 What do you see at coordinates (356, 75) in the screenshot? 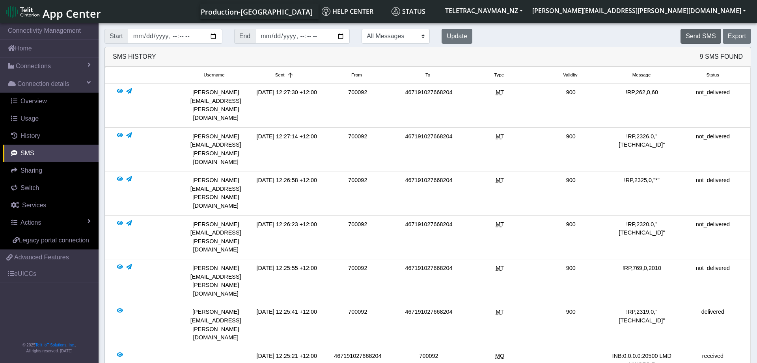
I see `span: From` at bounding box center [356, 75].